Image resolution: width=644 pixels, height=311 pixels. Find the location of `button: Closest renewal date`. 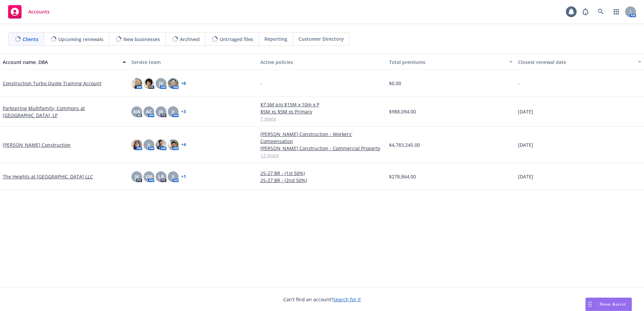

button: Closest renewal date is located at coordinates (580, 62).